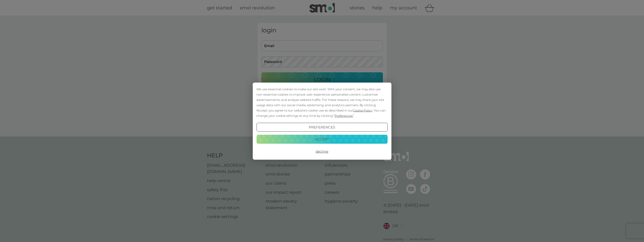  I want to click on div: We use essential cookies to make our site work. With your consent, we may also use non-essential ..., so click(322, 102).